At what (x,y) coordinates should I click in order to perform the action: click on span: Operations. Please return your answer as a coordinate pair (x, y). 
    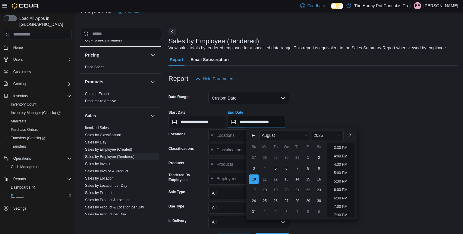
    Looking at the image, I should click on (22, 159).